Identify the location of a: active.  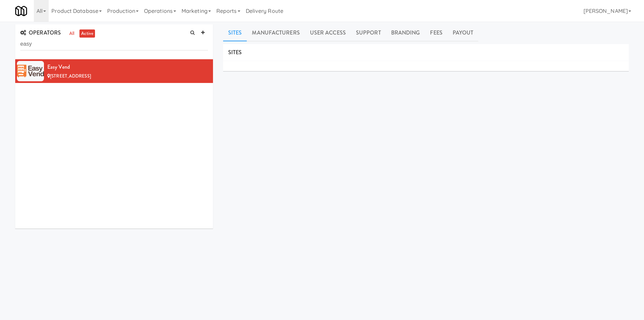
(87, 33).